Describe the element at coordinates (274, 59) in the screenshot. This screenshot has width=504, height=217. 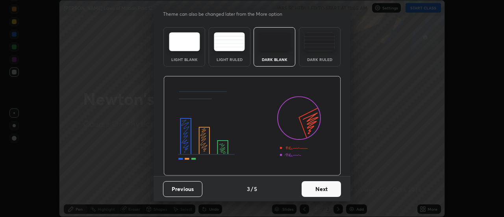
I see `div: Dark Blank` at that location.